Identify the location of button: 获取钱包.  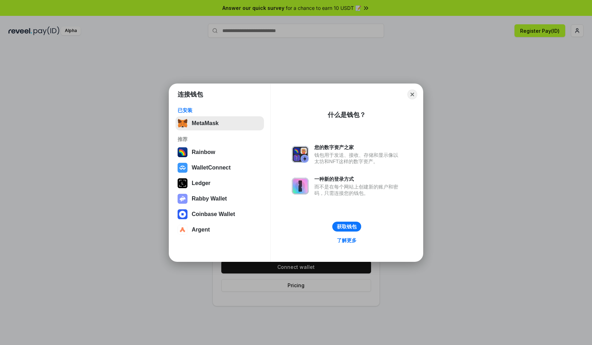
(347, 227).